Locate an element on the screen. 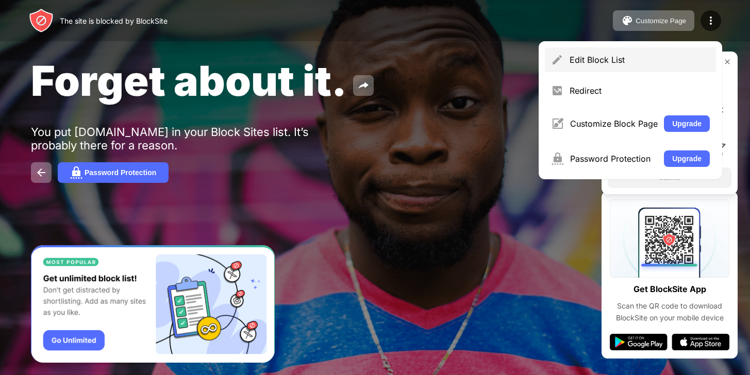 The image size is (750, 375). img: menu-icon.svg is located at coordinates (711, 21).